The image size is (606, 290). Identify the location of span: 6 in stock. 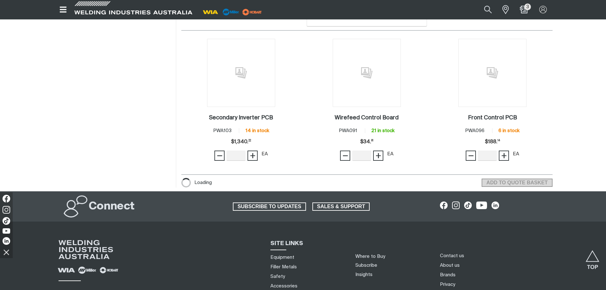
(509, 130).